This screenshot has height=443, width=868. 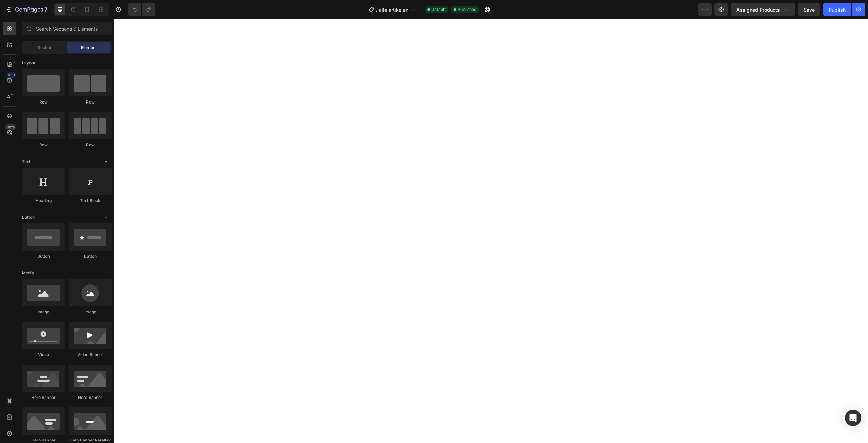 I want to click on span: Button, so click(x=28, y=217).